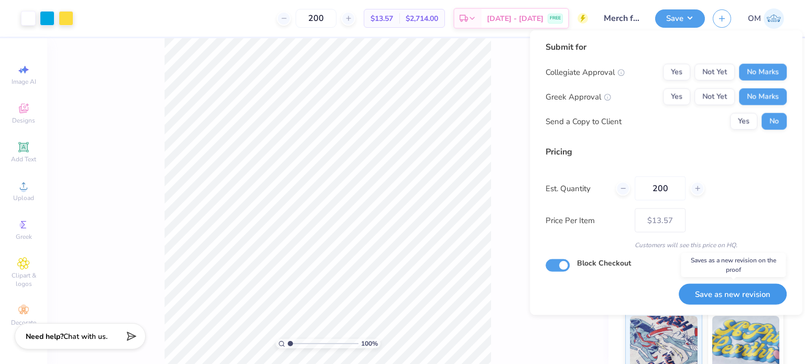 This screenshot has width=805, height=364. I want to click on span: Add Text, so click(24, 159).